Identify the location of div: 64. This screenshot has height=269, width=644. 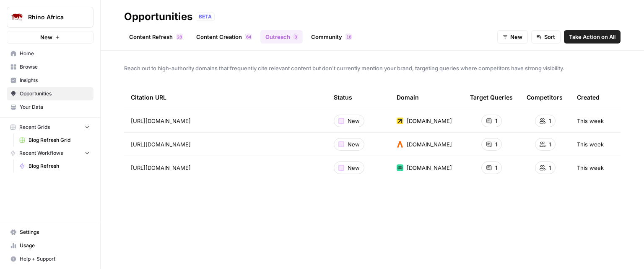
(248, 37).